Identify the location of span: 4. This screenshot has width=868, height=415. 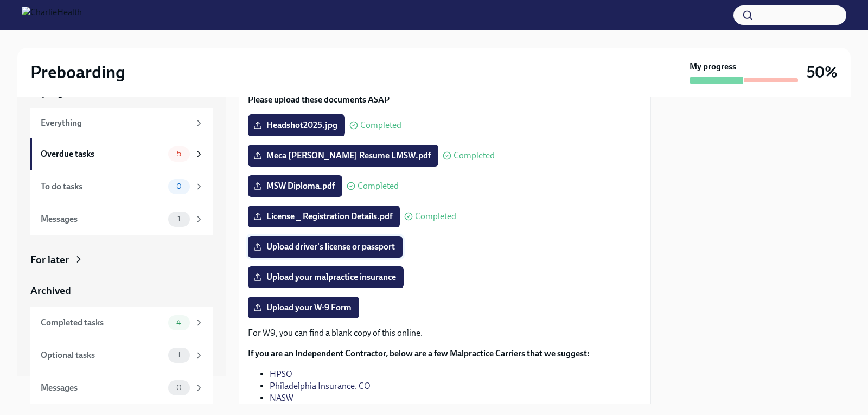
(178, 322).